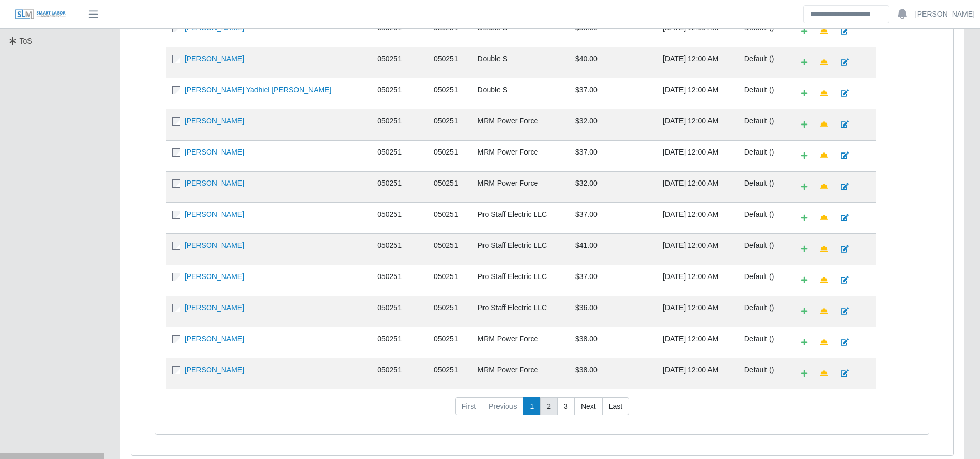 Image resolution: width=980 pixels, height=459 pixels. I want to click on nav: pagination, so click(542, 411).